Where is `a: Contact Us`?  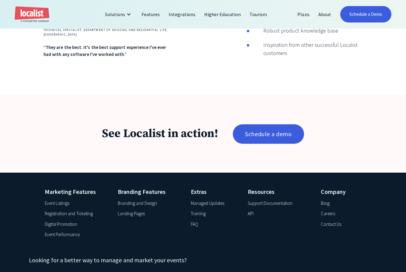 a: Contact Us is located at coordinates (331, 224).